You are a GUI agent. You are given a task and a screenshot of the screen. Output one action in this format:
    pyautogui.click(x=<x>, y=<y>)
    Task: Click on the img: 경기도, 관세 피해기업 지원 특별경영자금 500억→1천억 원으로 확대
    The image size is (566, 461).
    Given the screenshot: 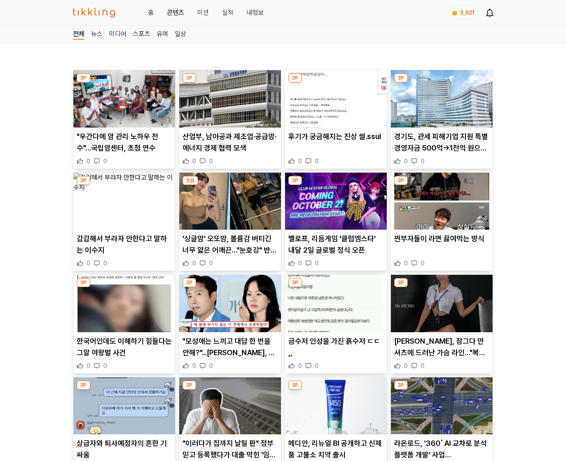 What is the action you would take?
    pyautogui.click(x=442, y=99)
    